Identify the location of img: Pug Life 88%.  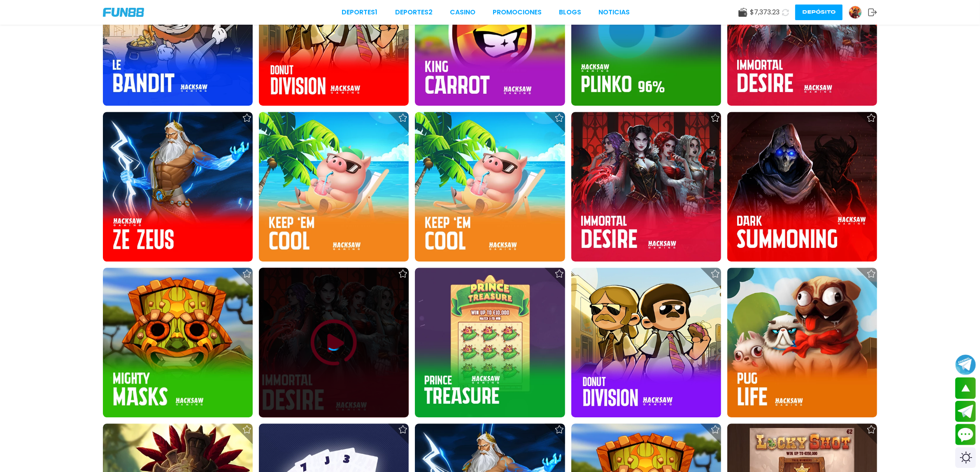
(802, 343).